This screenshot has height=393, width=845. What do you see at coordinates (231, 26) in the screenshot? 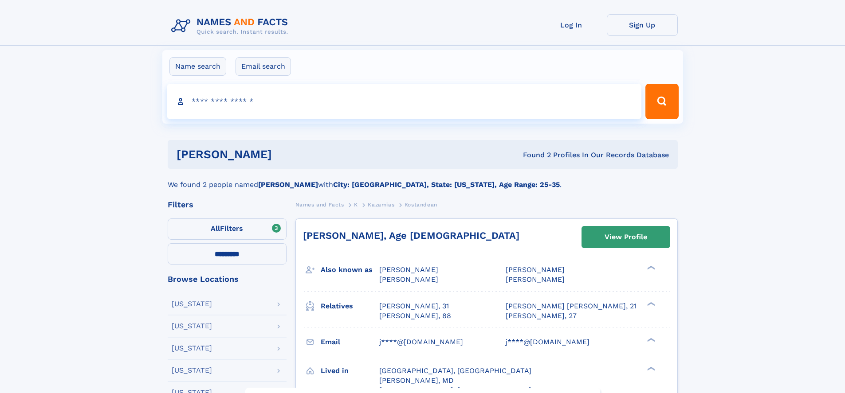
I see `img: Logo Names and Facts` at bounding box center [231, 26].